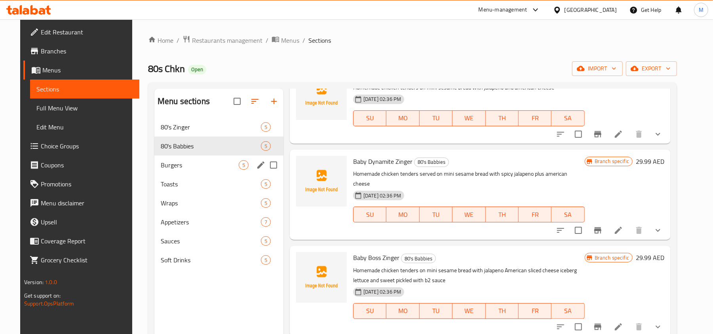  I want to click on span: MO, so click(403, 311).